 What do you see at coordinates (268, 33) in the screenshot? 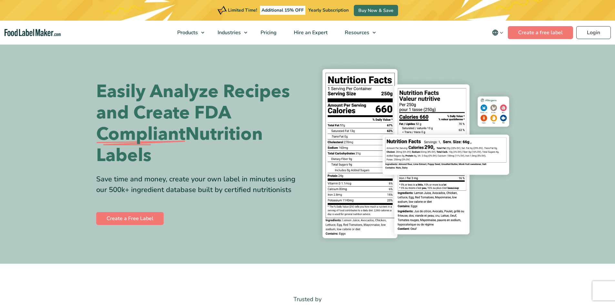
I see `span: Pricing` at bounding box center [268, 33].